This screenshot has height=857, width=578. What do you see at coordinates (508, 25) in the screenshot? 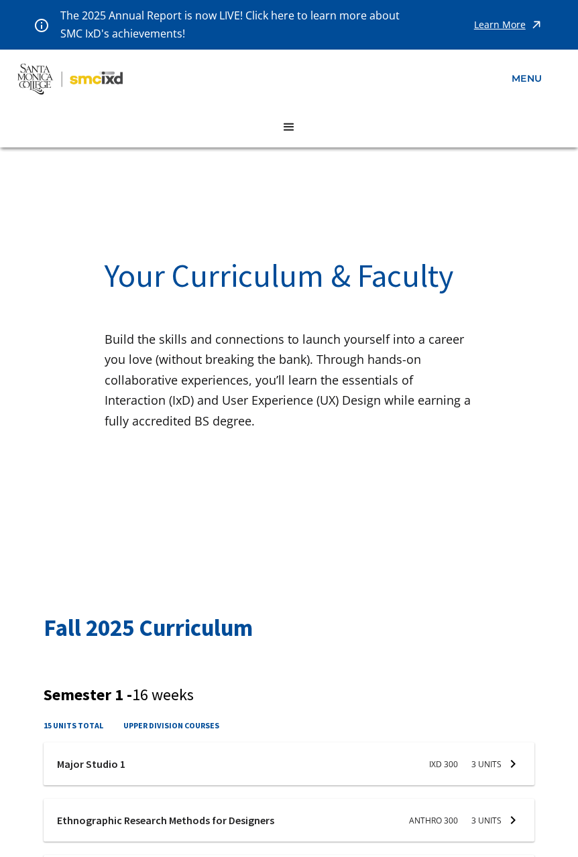
I see `a: Learn More` at bounding box center [508, 25].